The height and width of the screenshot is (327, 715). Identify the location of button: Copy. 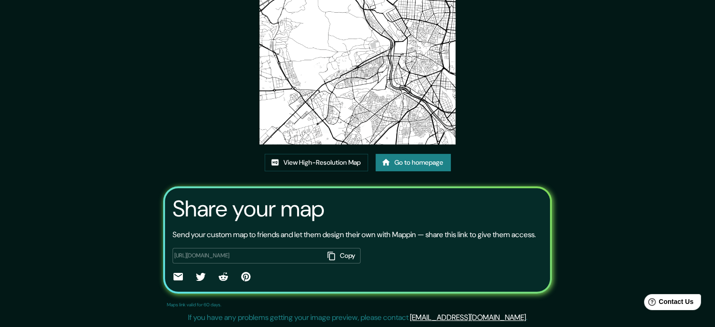
(342, 255).